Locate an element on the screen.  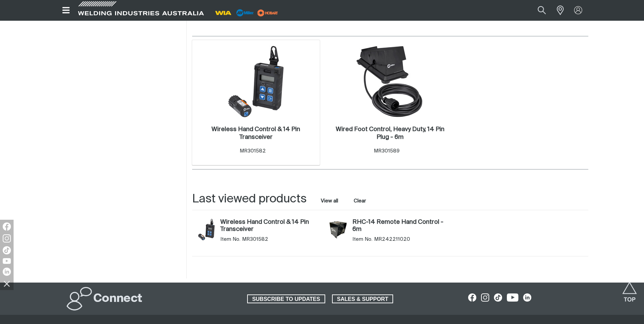
a: View all last viewed products is located at coordinates (329, 201).